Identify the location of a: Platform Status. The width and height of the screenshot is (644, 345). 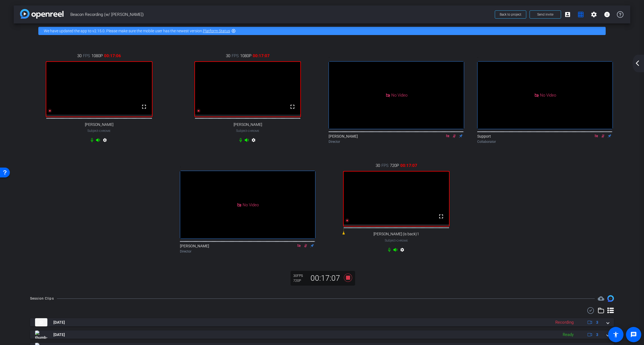
(216, 31).